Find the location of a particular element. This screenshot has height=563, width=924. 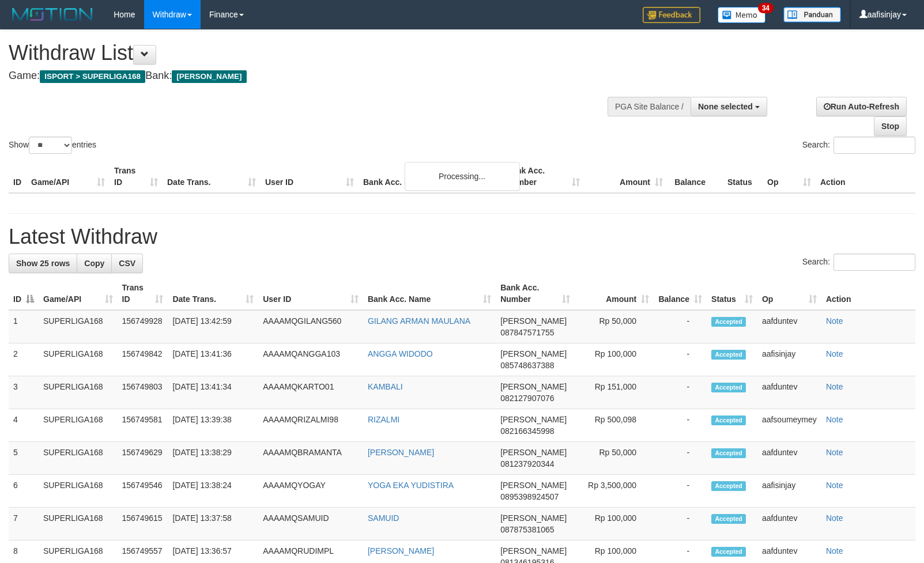

label: Show entries is located at coordinates (53, 145).